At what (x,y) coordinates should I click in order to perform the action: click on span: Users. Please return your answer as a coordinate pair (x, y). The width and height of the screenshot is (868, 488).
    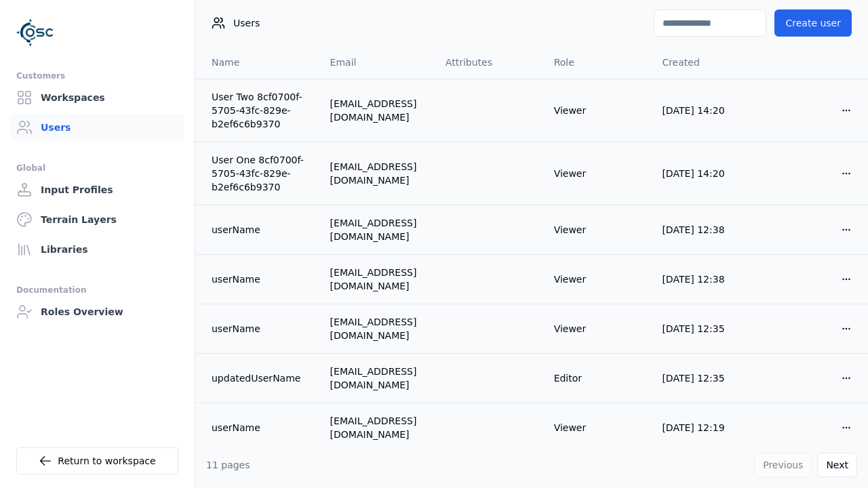
    Looking at the image, I should click on (246, 23).